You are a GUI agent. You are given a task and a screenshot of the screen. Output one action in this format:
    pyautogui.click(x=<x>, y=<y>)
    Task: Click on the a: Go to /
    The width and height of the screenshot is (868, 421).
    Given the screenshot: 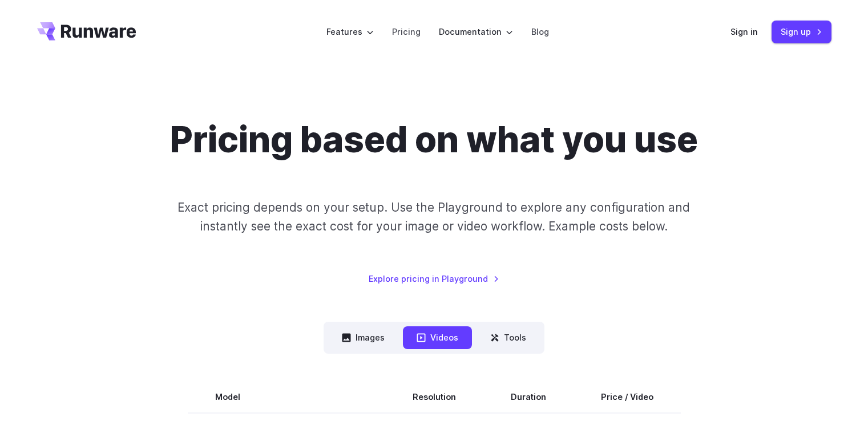 What is the action you would take?
    pyautogui.click(x=87, y=31)
    